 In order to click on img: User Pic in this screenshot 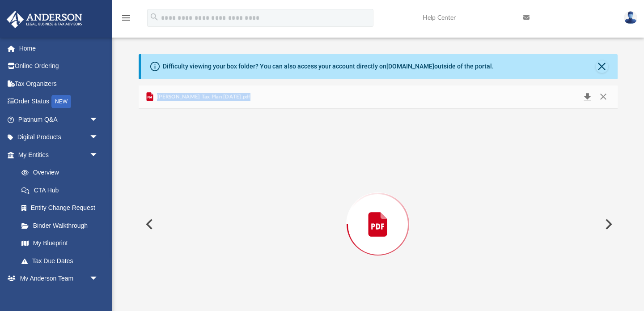, I will do `click(631, 18)`.